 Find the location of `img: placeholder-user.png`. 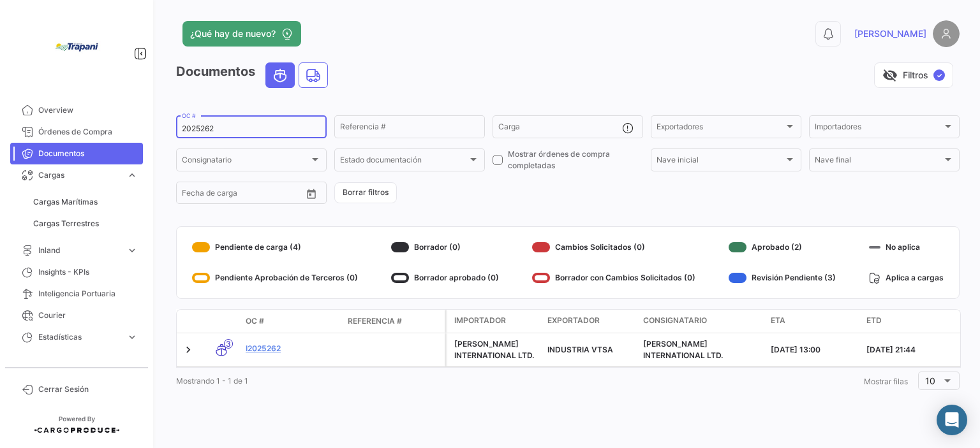

img: placeholder-user.png is located at coordinates (946, 34).